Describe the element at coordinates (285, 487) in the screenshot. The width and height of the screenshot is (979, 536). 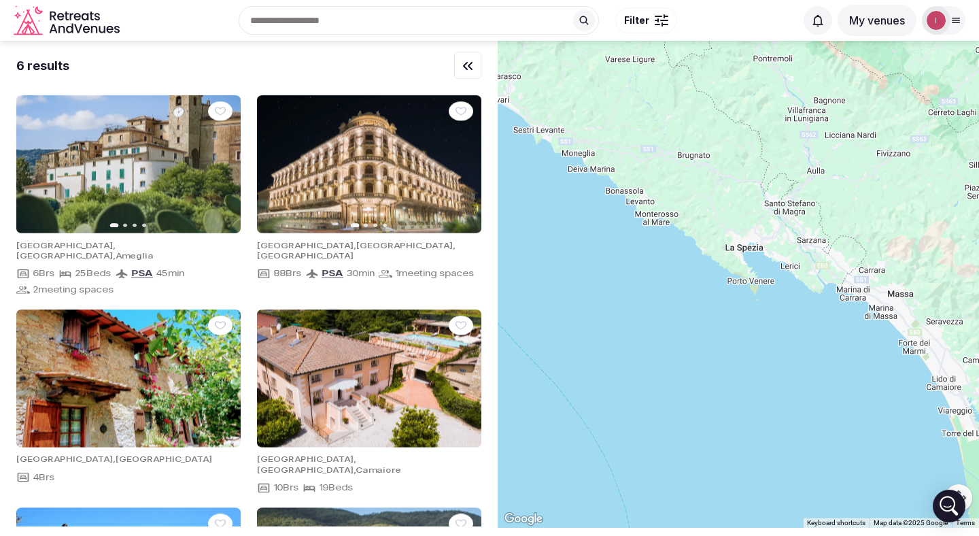
I see `span: 10 Brs` at that location.